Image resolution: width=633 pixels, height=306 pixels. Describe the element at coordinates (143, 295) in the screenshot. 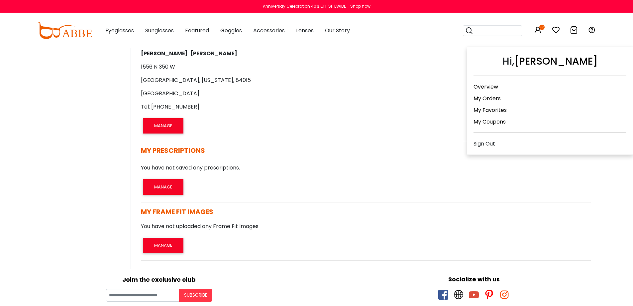

I see `input: Your email` at that location.